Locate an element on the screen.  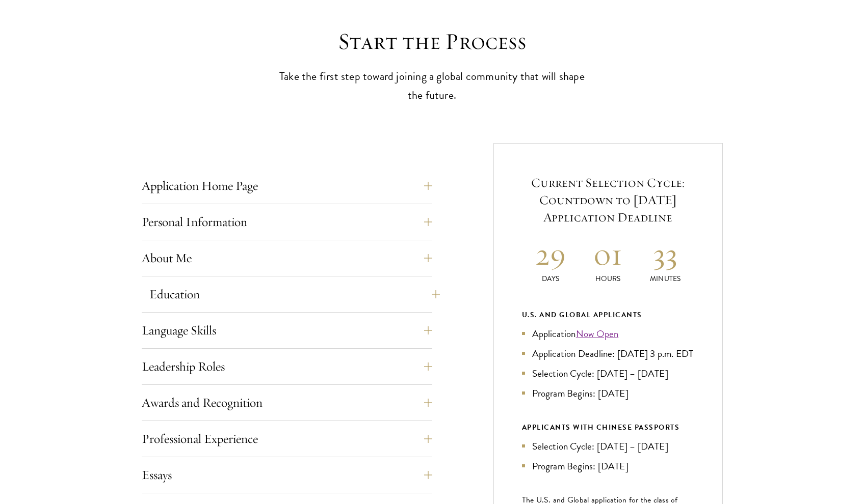
a: Now Open is located at coordinates (597, 334).